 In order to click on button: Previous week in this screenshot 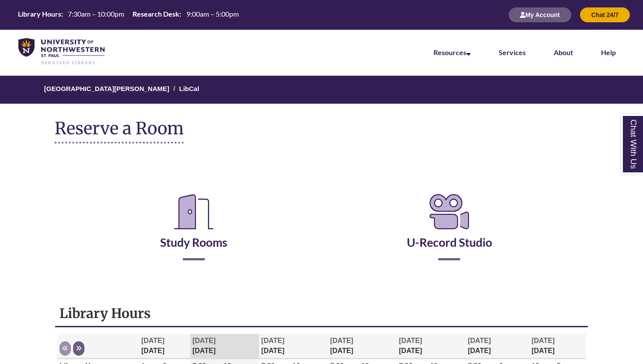, I will do `click(65, 348)`.